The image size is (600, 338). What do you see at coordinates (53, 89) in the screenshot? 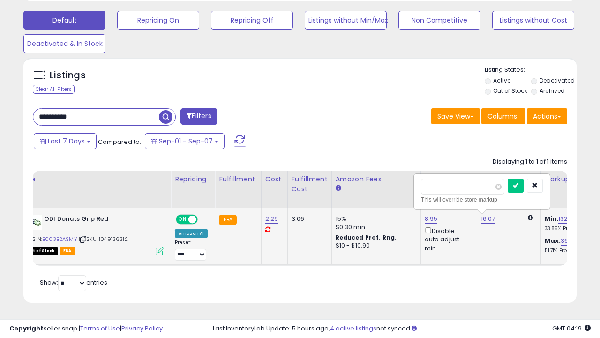
I see `div: Clear All Filters` at bounding box center [53, 89].